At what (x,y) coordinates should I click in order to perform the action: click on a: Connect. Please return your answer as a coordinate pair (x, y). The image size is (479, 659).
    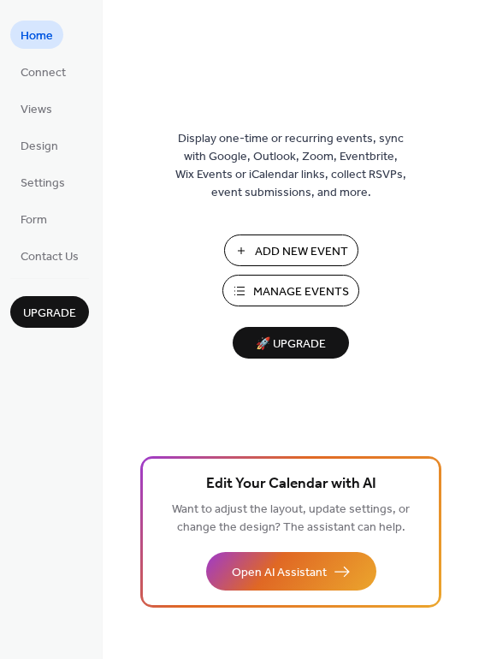
    Looking at the image, I should click on (43, 71).